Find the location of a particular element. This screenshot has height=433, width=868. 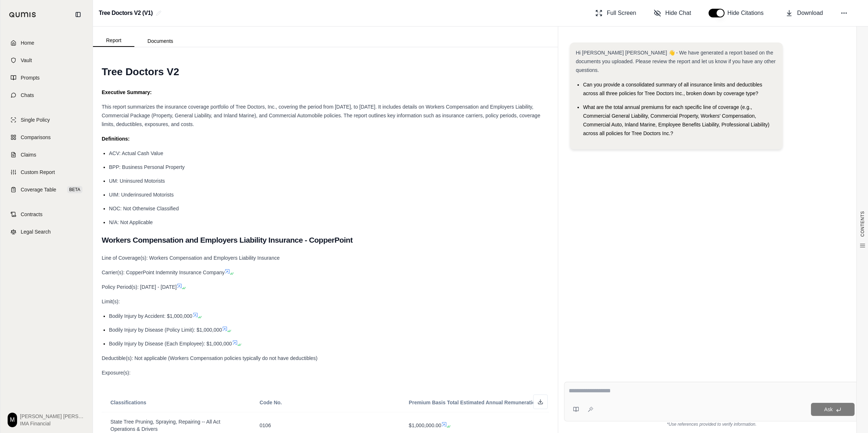

span: Custom Report is located at coordinates (38, 172).